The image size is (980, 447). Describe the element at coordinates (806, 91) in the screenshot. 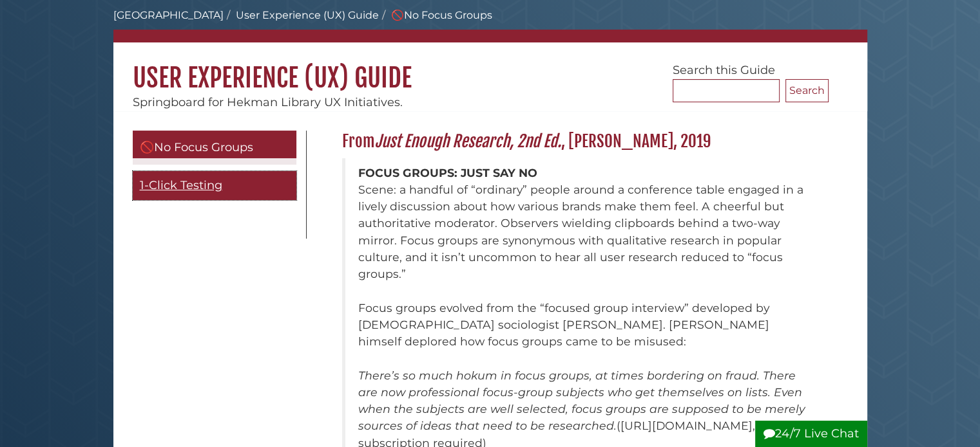

I see `button: Search` at that location.